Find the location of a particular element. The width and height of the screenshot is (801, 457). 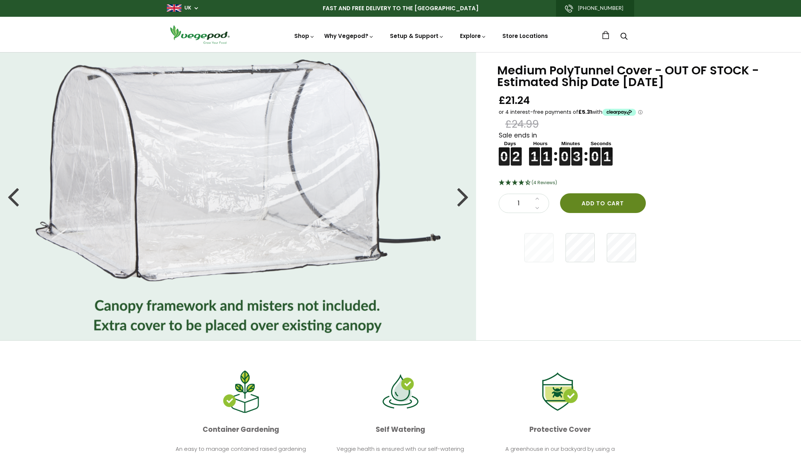

a: Search is located at coordinates (624, 37).